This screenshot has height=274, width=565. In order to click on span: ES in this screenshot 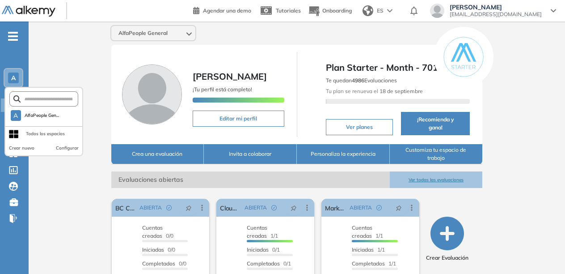, I will do `click(380, 11)`.